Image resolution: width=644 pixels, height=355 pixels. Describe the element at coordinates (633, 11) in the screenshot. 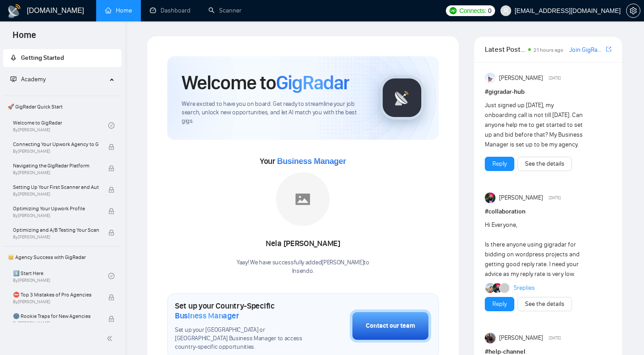

I see `button: setting` at that location.